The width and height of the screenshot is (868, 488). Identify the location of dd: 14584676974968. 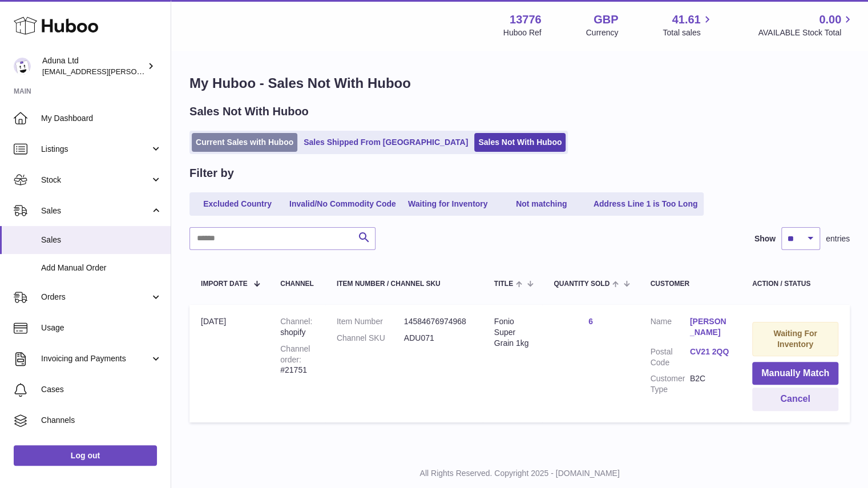
(438, 321).